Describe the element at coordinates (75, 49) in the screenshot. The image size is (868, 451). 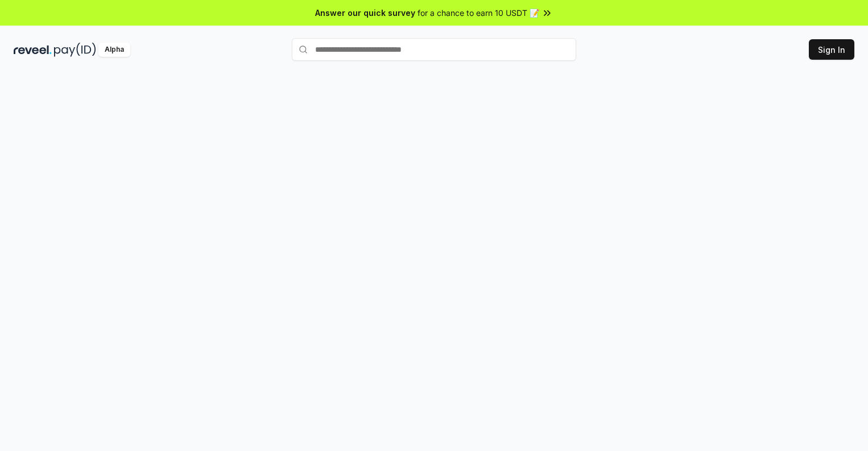
I see `img: pay_id` at that location.